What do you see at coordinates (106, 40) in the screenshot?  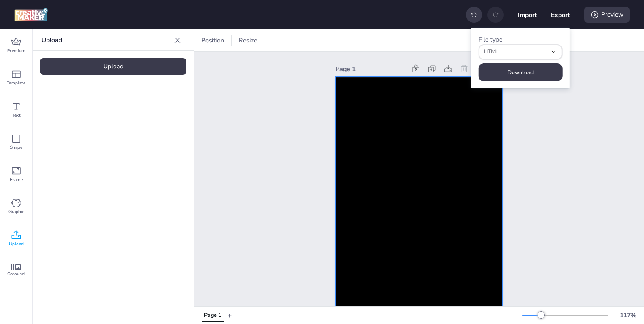 I see `p: Upload` at bounding box center [106, 40].